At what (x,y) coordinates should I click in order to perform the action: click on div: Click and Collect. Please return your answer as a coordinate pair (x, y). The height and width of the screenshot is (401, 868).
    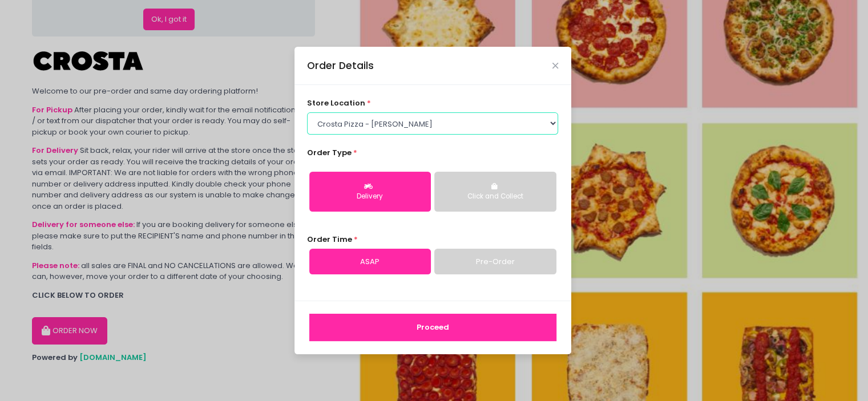
    Looking at the image, I should click on (495, 197).